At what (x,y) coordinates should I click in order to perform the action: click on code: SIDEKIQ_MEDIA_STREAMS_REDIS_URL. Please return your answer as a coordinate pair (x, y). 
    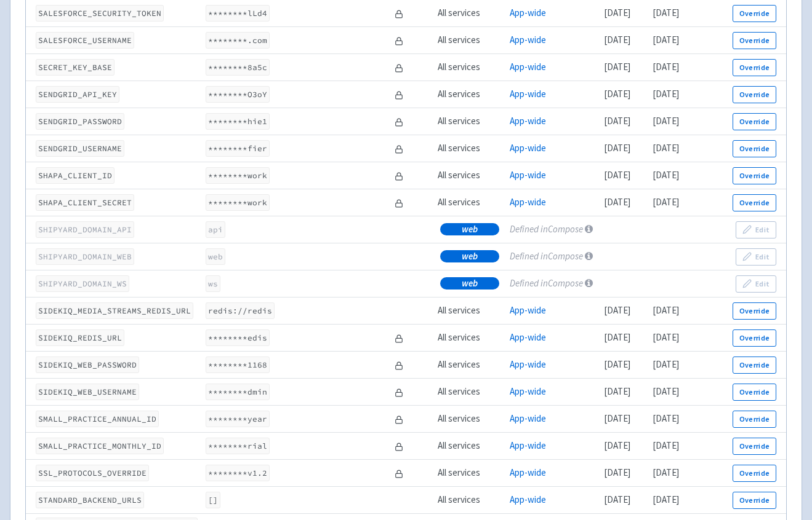
    Looking at the image, I should click on (114, 310).